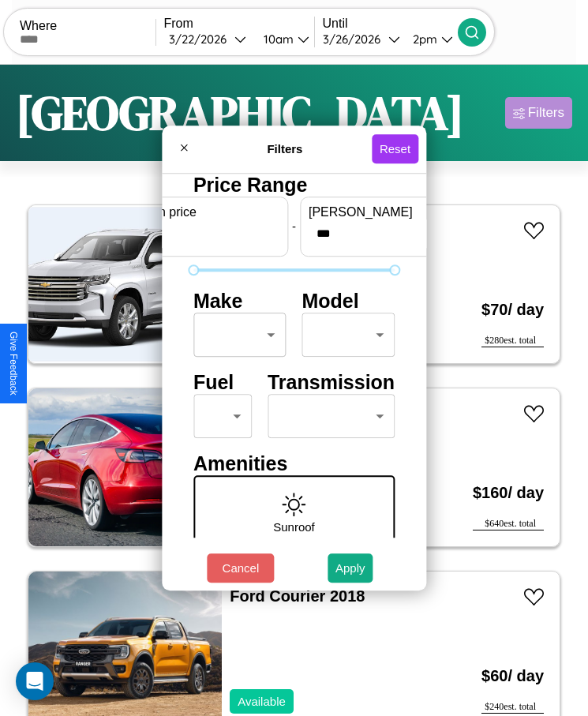 The image size is (588, 716). Describe the element at coordinates (331, 382) in the screenshot. I see `h4: Transmission` at that location.